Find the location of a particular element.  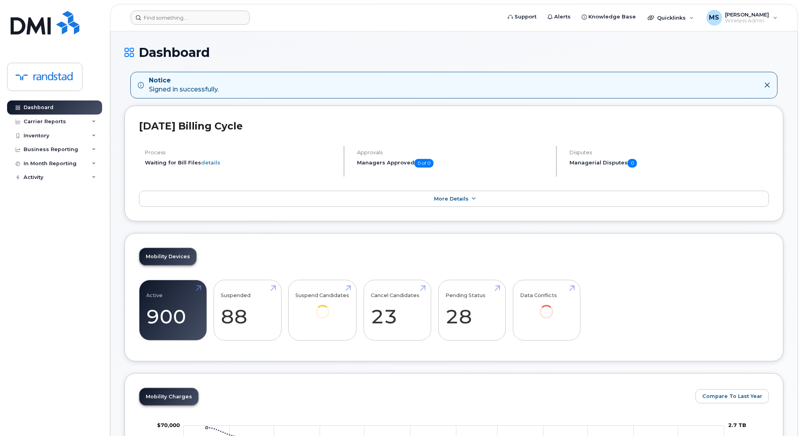

h4: Process is located at coordinates (241, 152).